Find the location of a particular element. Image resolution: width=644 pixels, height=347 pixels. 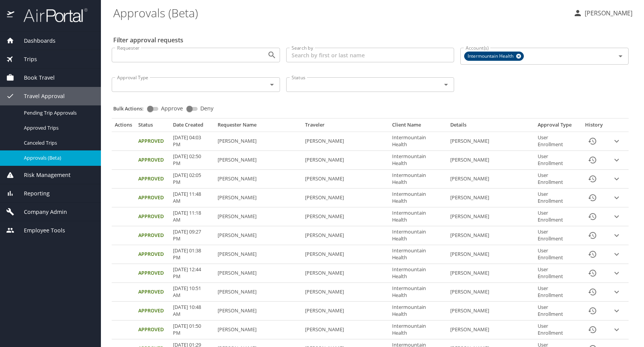

input: Search by first or last name is located at coordinates (370, 55).